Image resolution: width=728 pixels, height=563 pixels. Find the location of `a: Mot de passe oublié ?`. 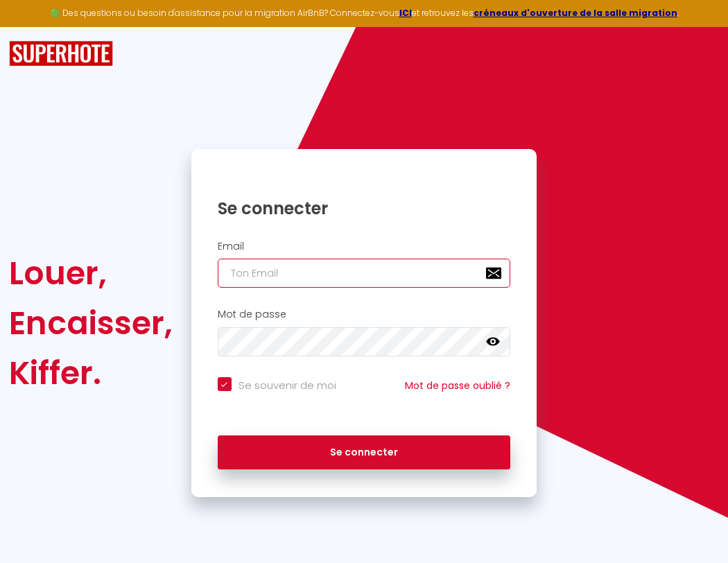

a: Mot de passe oublié ? is located at coordinates (458, 386).